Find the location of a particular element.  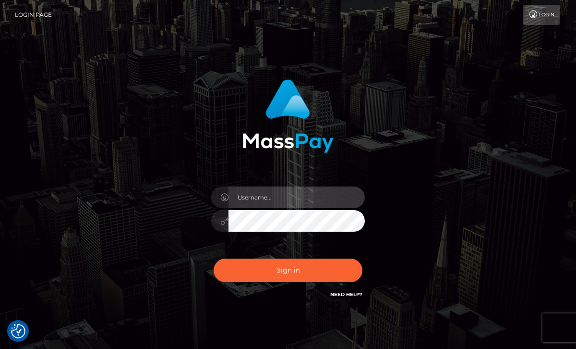

button: Consent Preferences is located at coordinates (18, 331).